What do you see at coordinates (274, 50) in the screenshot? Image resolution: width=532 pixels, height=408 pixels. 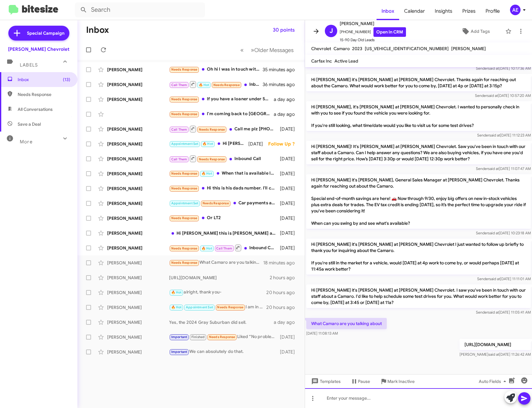 I see `span: Older Messages` at bounding box center [274, 50].